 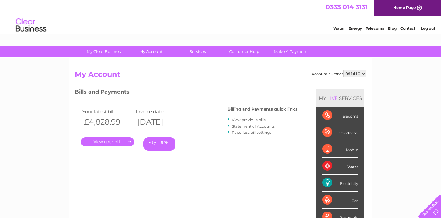 I want to click on div: LIVE, so click(x=333, y=98).